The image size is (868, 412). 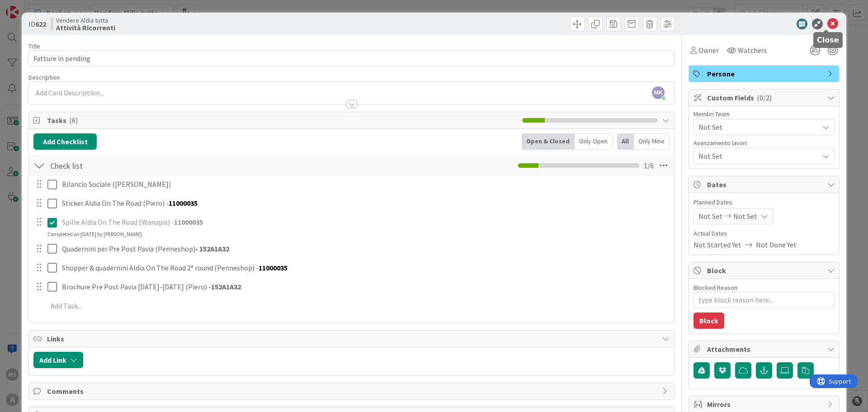 I want to click on strong: 152A1A32, so click(x=226, y=287).